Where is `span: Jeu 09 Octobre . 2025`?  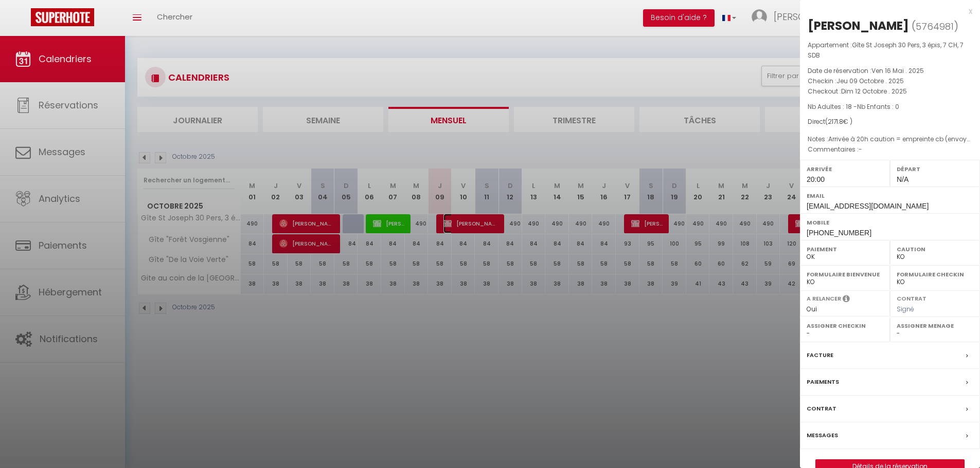 span: Jeu 09 Octobre . 2025 is located at coordinates (870, 81).